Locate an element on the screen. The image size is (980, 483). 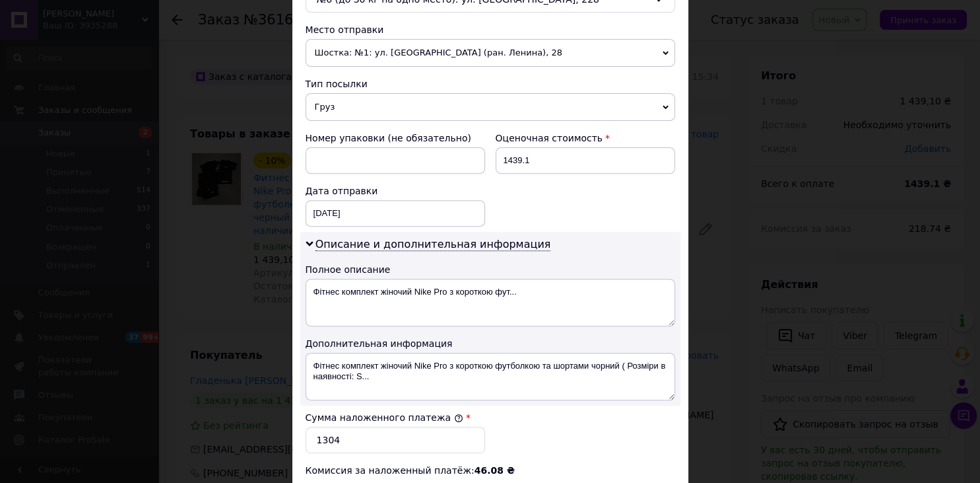
textarea: Фітнес комплект жіночий Nike Pro з короткою фут... is located at coordinates (490, 302).